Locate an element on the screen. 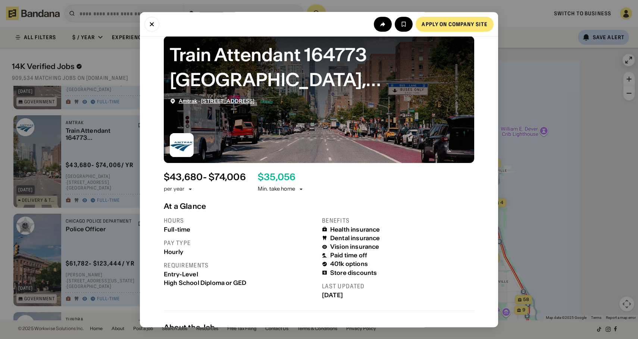 The image size is (638, 339). span: Amtrak is located at coordinates (188, 101).